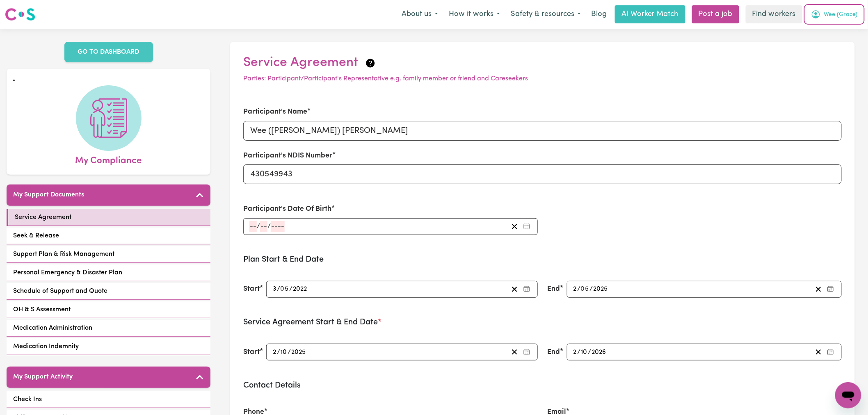 The width and height of the screenshot is (868, 415). What do you see at coordinates (53, 328) in the screenshot?
I see `span: Medication Administration` at bounding box center [53, 328].